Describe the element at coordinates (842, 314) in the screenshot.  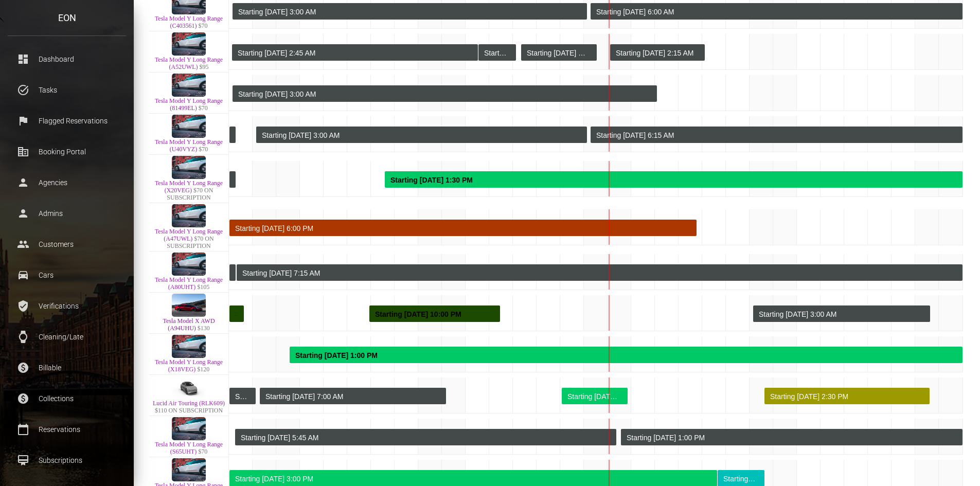
I see `div: Rented for 7 days, 12 hours by Admin Block . Current status is rental .` at that location.